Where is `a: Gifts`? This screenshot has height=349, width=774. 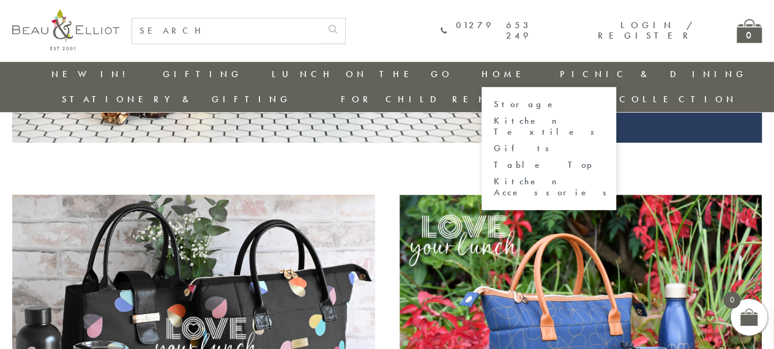
a: Gifts is located at coordinates (549, 148).